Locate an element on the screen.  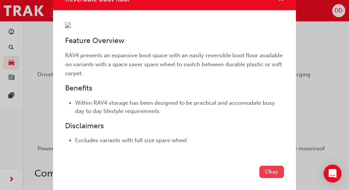
button: Okay is located at coordinates (272, 172).